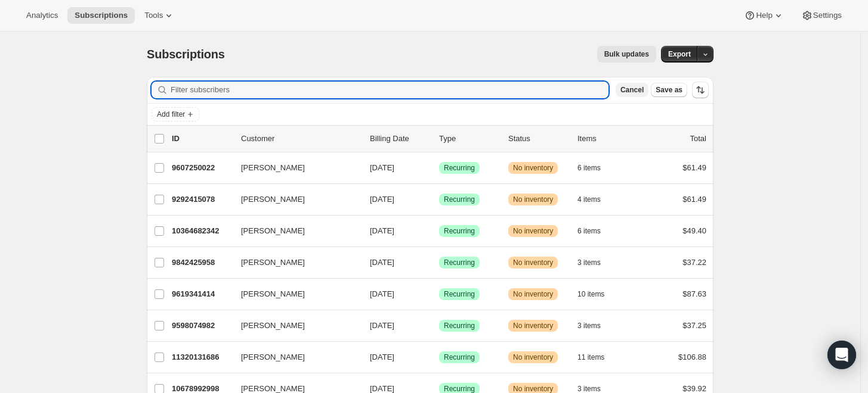 This screenshot has height=393, width=868. Describe the element at coordinates (389, 90) in the screenshot. I see `input: Filter subscribers` at that location.